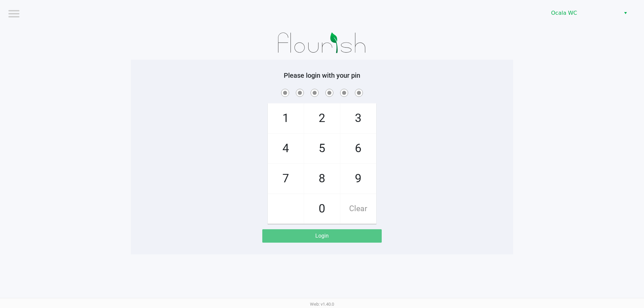  I want to click on span: Clear, so click(358, 209).